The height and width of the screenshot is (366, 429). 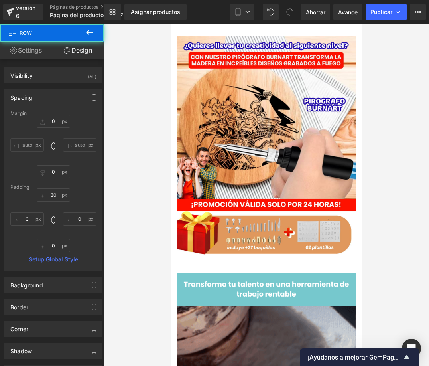 I want to click on div: Corner, so click(x=19, y=327).